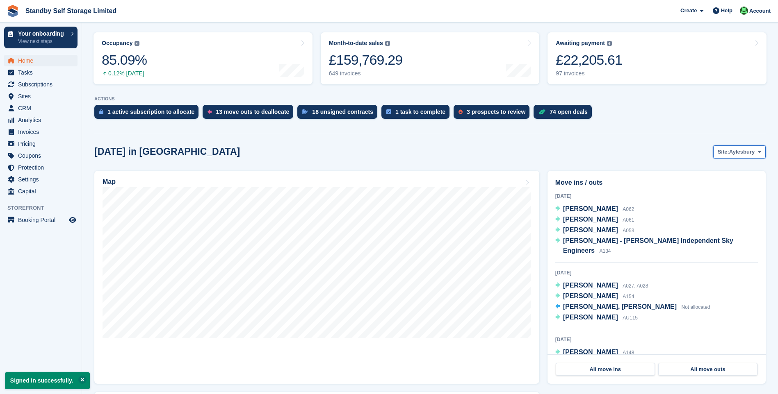 The width and height of the screenshot is (778, 394). Describe the element at coordinates (493, 114) in the screenshot. I see `a: 3 prospects to review` at that location.